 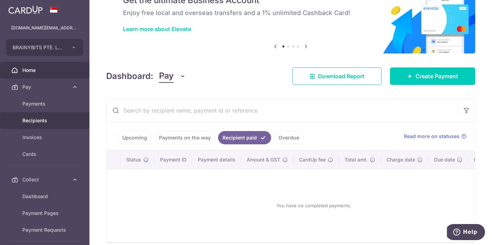 I want to click on h4: Dashboard:, so click(x=130, y=76).